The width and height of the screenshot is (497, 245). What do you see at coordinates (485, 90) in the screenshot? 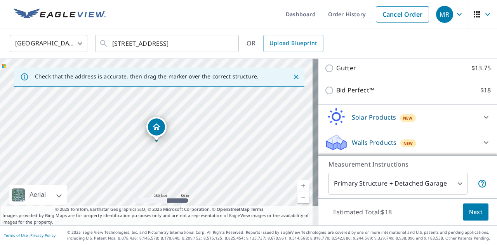
I see `p: $18` at bounding box center [485, 90].